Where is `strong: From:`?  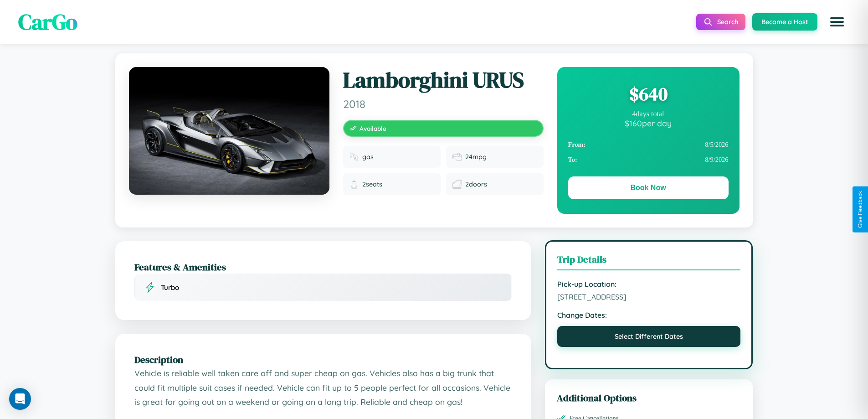
strong: From: is located at coordinates (576, 144).